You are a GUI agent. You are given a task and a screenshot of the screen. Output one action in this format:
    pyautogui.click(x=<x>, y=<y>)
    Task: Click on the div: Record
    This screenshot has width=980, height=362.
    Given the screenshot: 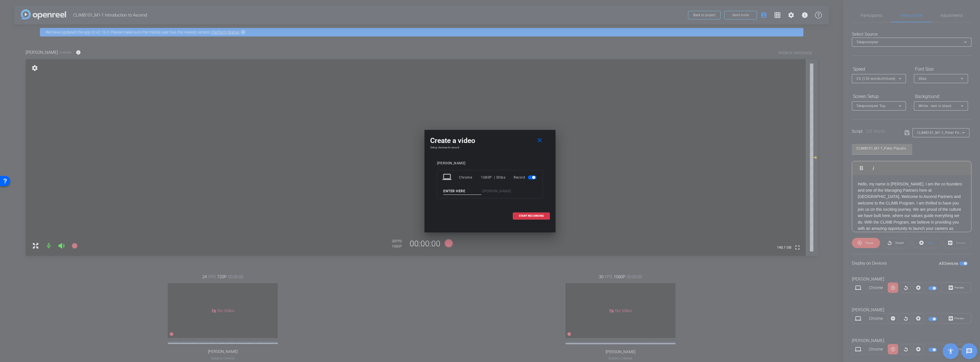 What is the action you would take?
    pyautogui.click(x=525, y=177)
    